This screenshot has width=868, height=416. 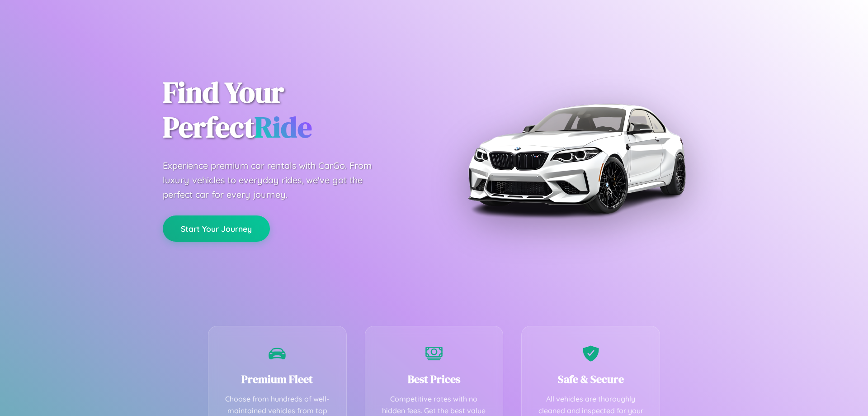 I want to click on span: Ride, so click(x=283, y=127).